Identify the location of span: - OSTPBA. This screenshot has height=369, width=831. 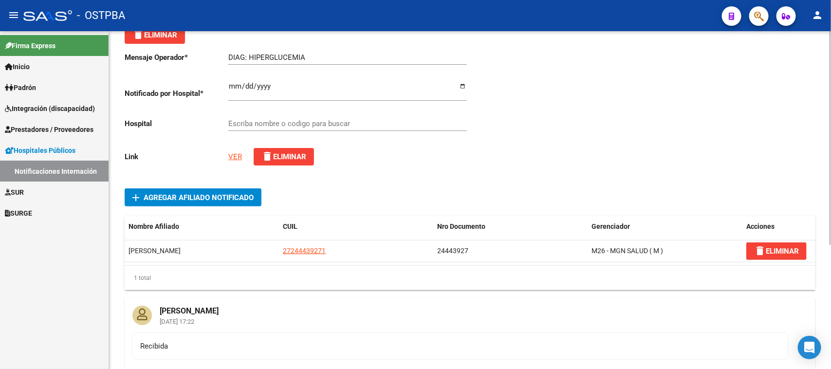
(101, 16).